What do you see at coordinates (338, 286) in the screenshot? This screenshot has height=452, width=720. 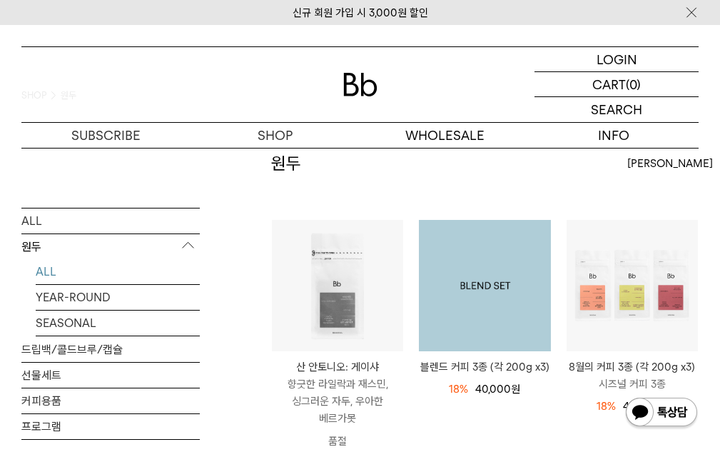 I see `a: 산 안토니오: 게이샤` at bounding box center [338, 286].